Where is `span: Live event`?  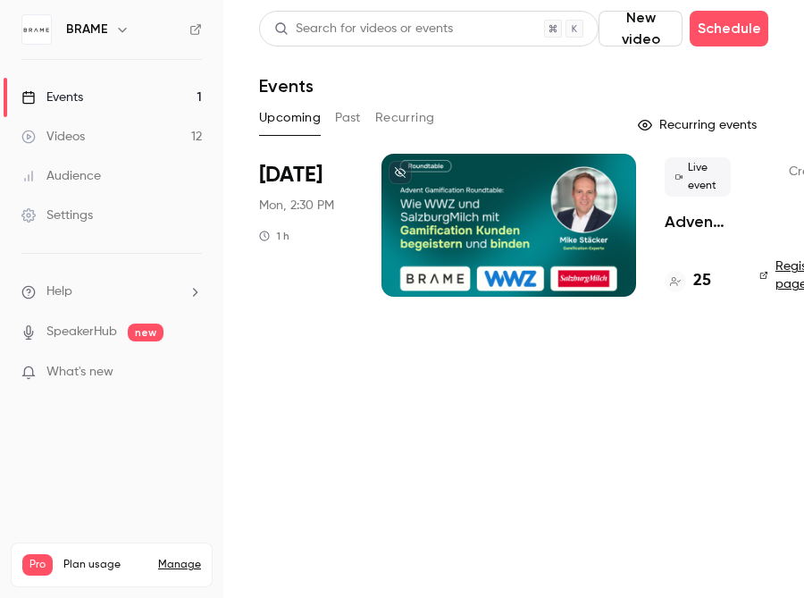 span: Live event is located at coordinates (698, 177).